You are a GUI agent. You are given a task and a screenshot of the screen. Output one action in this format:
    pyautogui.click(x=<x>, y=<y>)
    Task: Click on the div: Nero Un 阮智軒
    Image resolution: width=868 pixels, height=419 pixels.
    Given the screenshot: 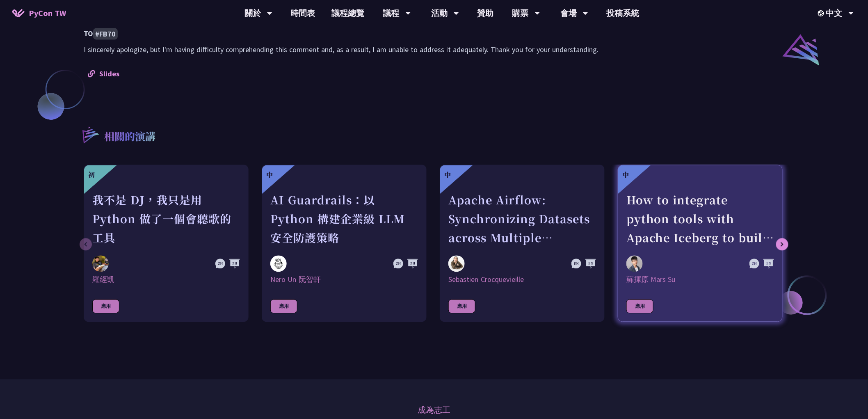 What is the action you would take?
    pyautogui.click(x=344, y=280)
    